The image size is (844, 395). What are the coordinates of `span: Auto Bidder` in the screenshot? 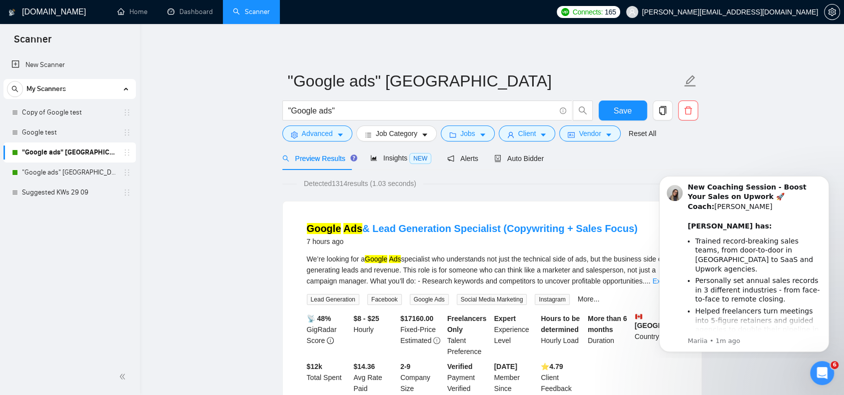 It's located at (519, 158).